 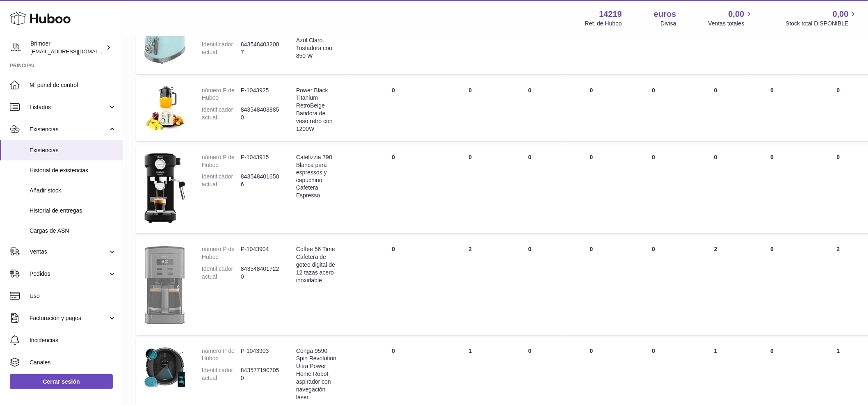 I want to click on font: Cerrar sesión, so click(x=61, y=381).